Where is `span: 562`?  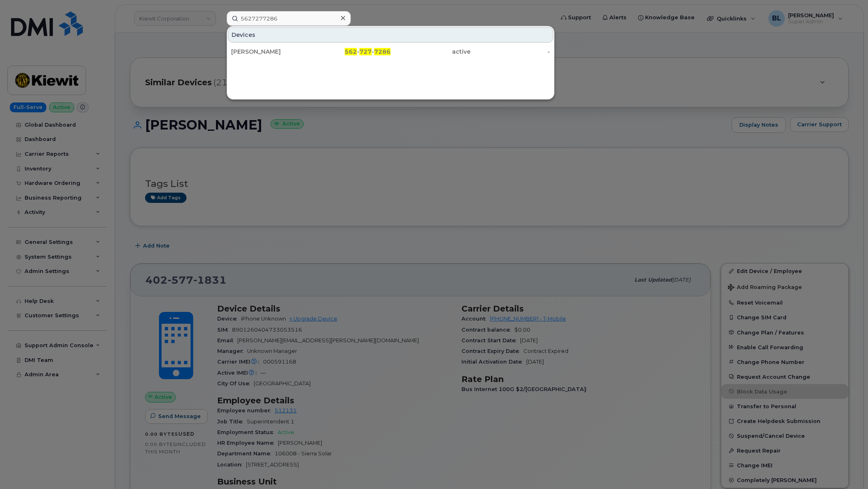 span: 562 is located at coordinates (351, 52).